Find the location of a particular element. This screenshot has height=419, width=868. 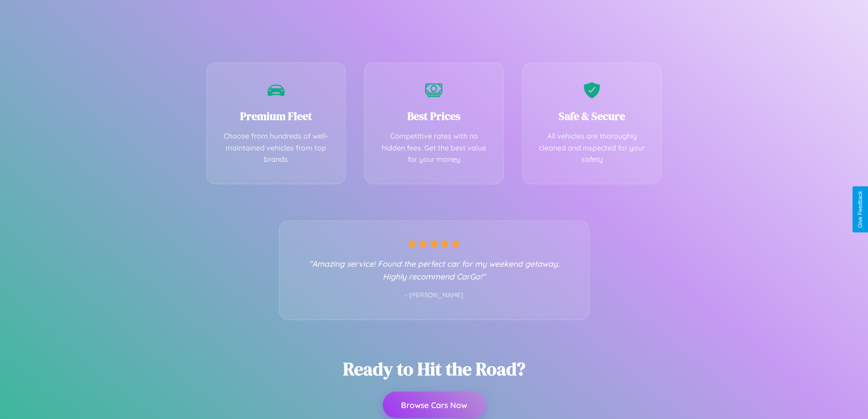

p: Competitive rates with no hidden fees. Get the best value for your money is located at coordinates (434, 148).